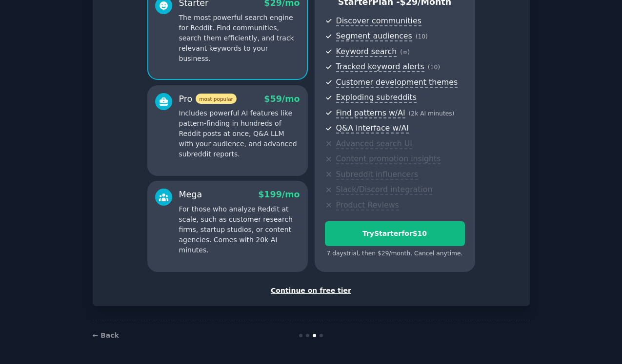  What do you see at coordinates (388, 159) in the screenshot?
I see `span: Content promotion insights` at bounding box center [388, 159].